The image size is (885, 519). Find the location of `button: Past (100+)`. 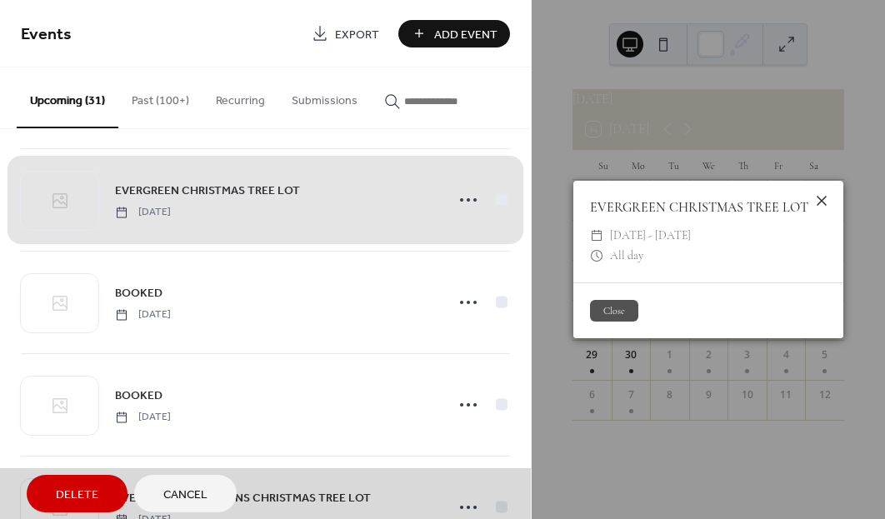

button: Past (100+) is located at coordinates (160, 97).